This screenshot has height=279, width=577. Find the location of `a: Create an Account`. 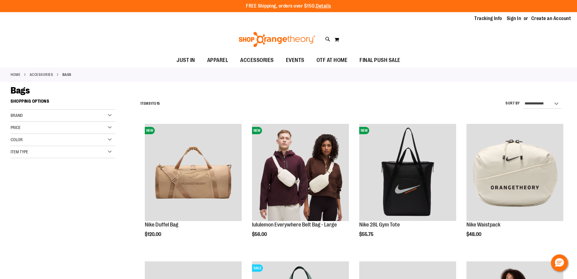

a: Create an Account is located at coordinates (552, 18).